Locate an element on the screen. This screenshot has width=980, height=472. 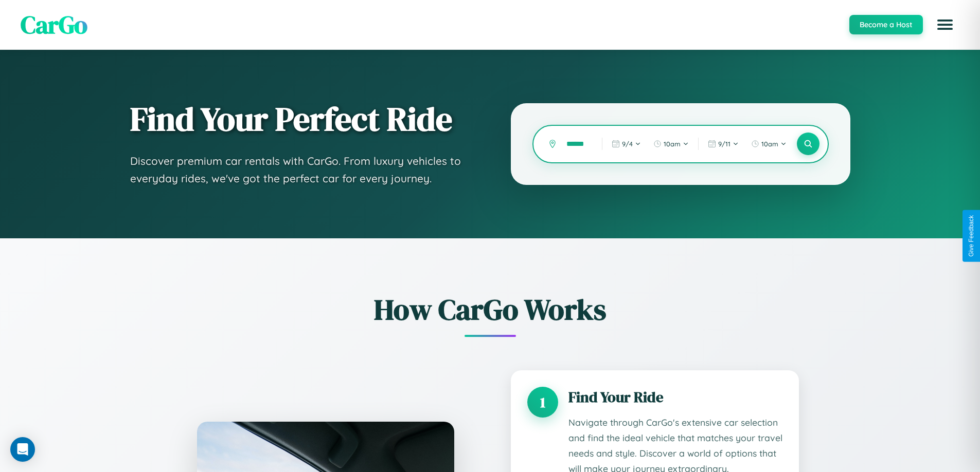
div: Open Intercom Messenger is located at coordinates (23, 450).